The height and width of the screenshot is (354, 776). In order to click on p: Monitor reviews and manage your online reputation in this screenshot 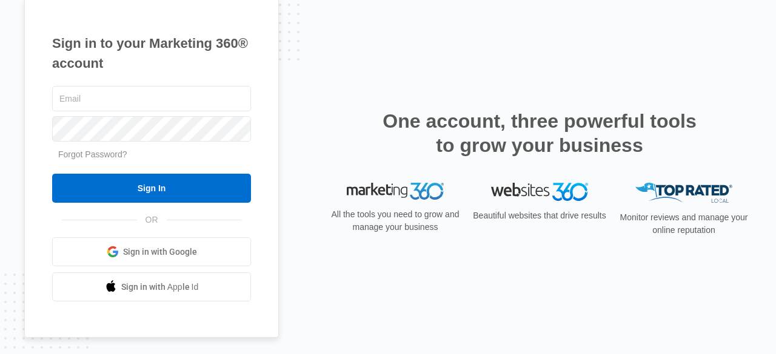, I will do `click(683, 224)`.